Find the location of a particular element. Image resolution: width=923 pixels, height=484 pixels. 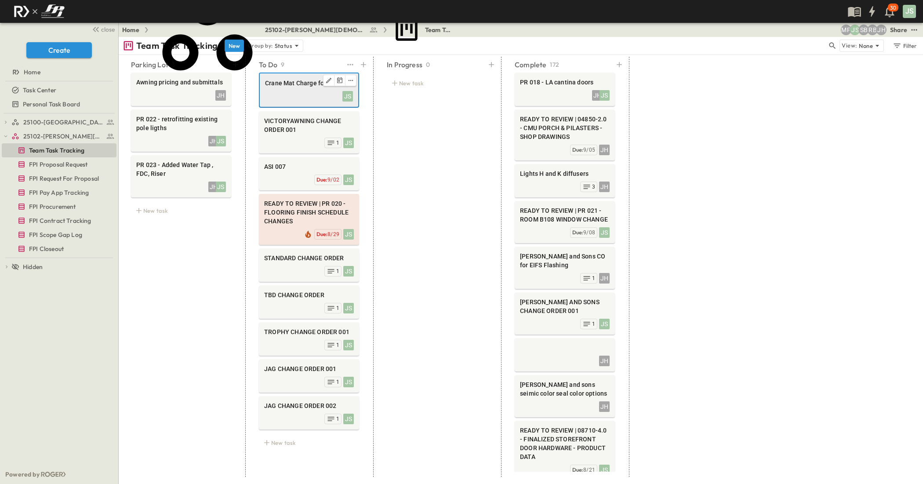

div: Regina Barnett (rbarnett@fpibuilders.com) is located at coordinates (872, 30).